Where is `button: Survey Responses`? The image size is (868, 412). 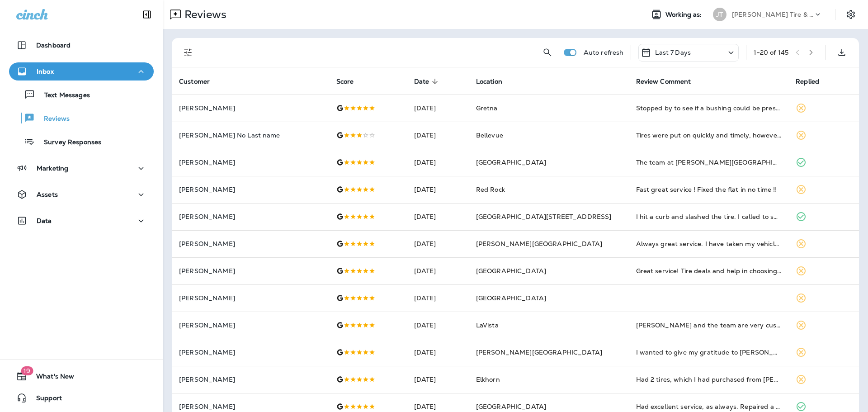 button: Survey Responses is located at coordinates (82, 141).